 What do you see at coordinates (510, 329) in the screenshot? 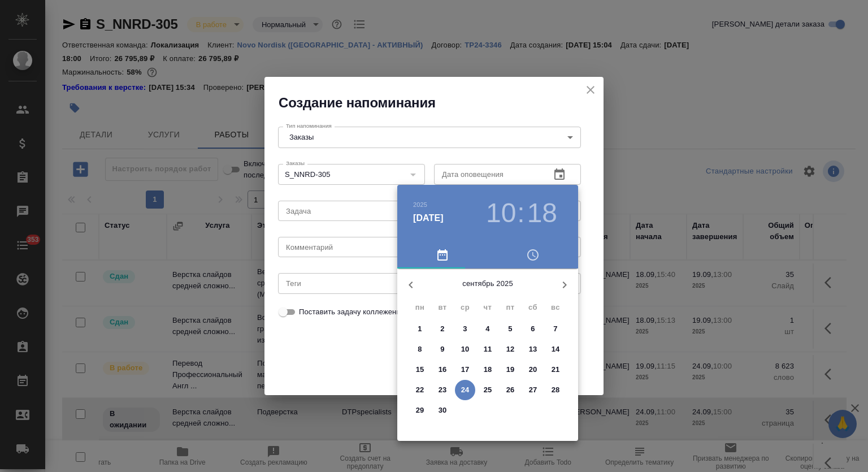
I see `button: 5` at bounding box center [510, 329].